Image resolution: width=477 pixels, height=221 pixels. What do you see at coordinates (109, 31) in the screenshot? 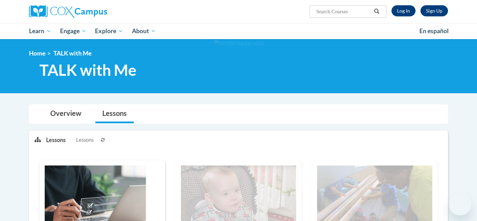
I see `span: Explore` at bounding box center [109, 31].